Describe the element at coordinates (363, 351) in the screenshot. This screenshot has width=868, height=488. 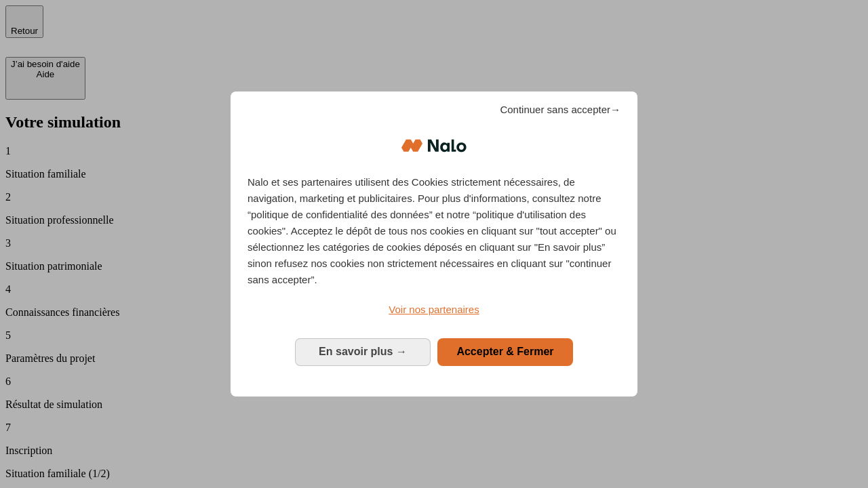
I see `span: En savoir plus →` at that location.